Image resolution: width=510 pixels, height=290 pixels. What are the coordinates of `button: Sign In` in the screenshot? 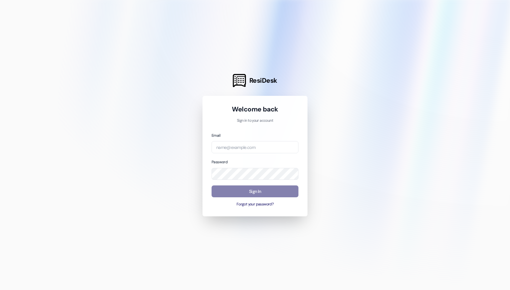 It's located at (255, 192).